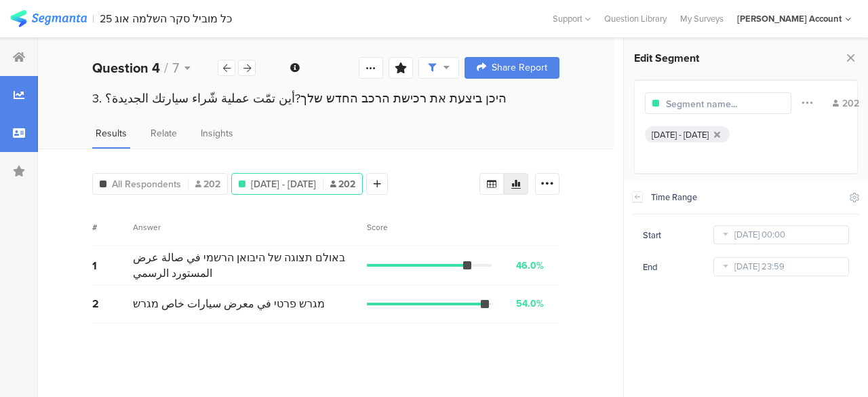  I want to click on span: Start, so click(655, 235).